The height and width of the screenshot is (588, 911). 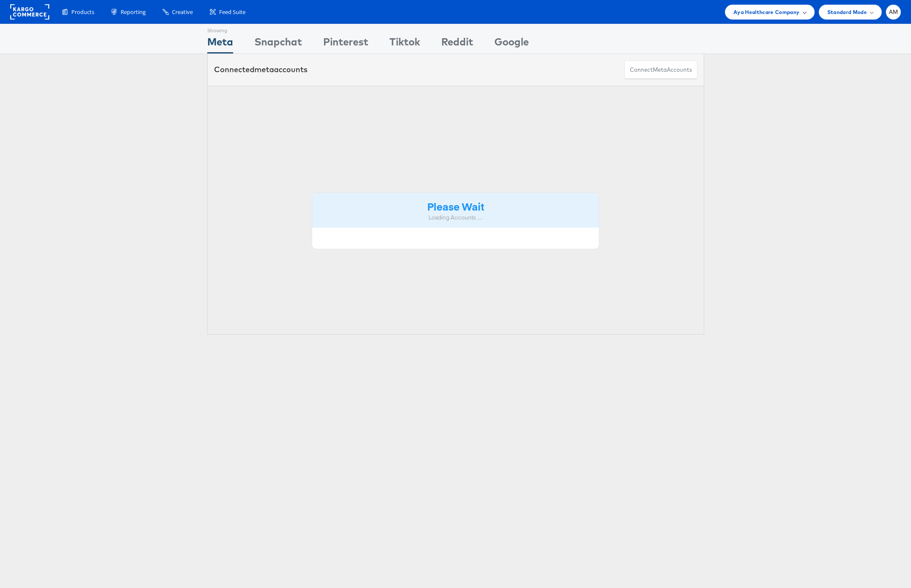 What do you see at coordinates (405, 44) in the screenshot?
I see `div: Tiktok` at bounding box center [405, 44].